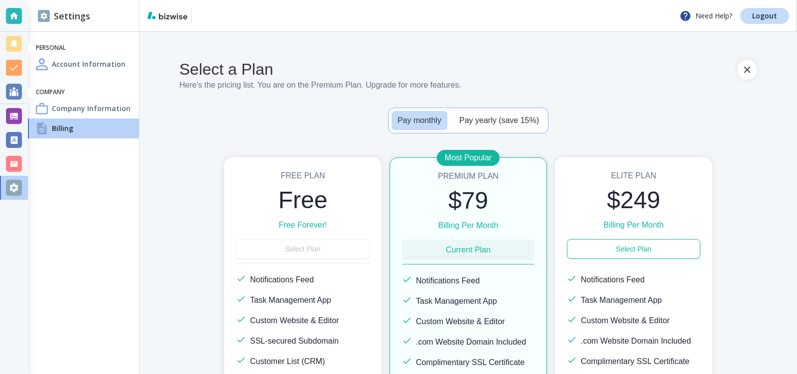 This screenshot has height=374, width=797. Describe the element at coordinates (83, 109) in the screenshot. I see `a: Company InformationCompany Information` at that location.